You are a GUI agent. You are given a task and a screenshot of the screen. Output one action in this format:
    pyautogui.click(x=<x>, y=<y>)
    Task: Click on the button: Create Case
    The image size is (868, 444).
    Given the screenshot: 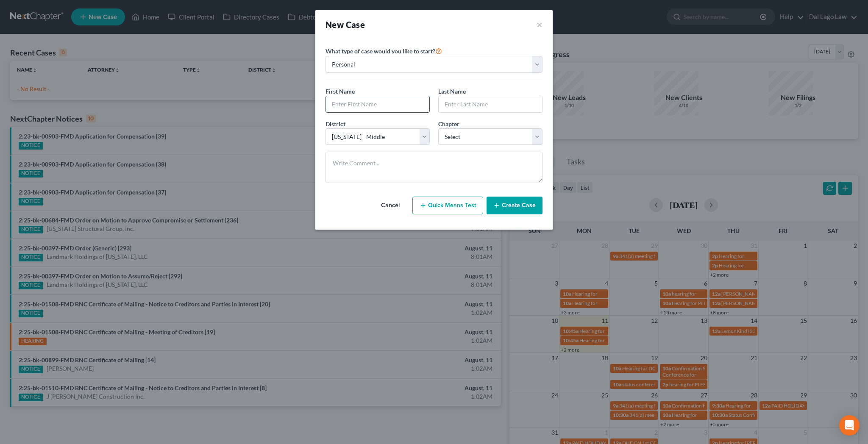 What is the action you would take?
    pyautogui.click(x=515, y=205)
    